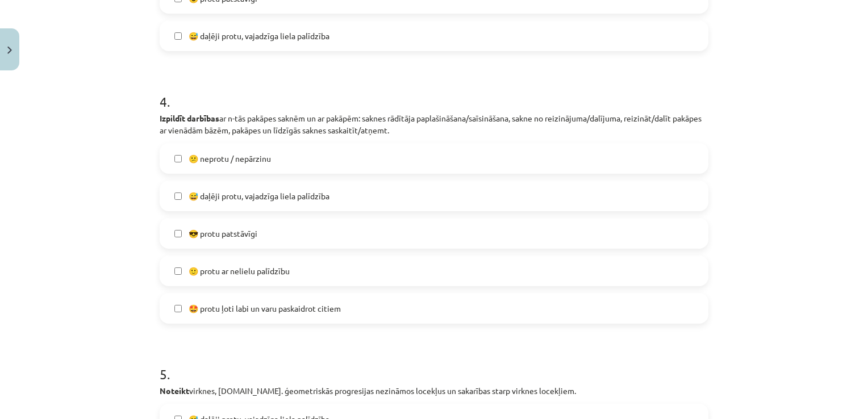 The width and height of the screenshot is (868, 419). Describe the element at coordinates (229, 158) in the screenshot. I see `span: 😕 neprotu / nepārzinu` at that location.